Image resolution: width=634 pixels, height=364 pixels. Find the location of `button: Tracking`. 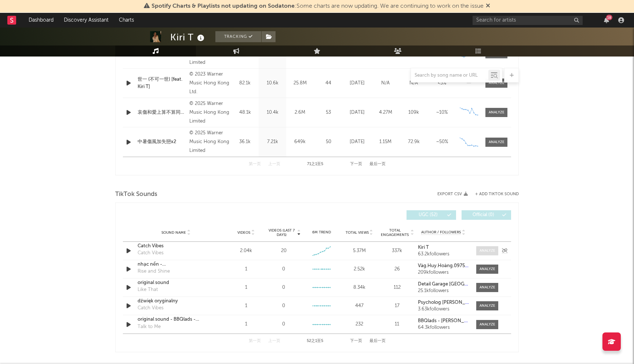

button: Tracking is located at coordinates (238, 37).